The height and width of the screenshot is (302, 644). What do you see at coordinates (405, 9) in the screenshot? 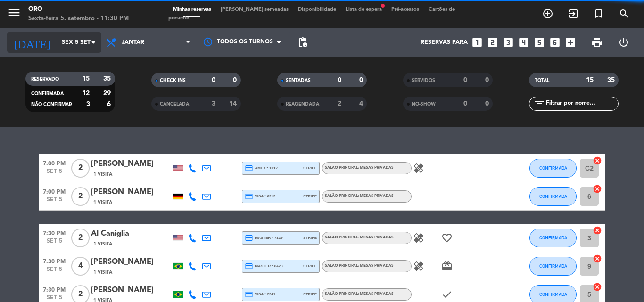
I see `span: Pré-acessos` at bounding box center [405, 9].